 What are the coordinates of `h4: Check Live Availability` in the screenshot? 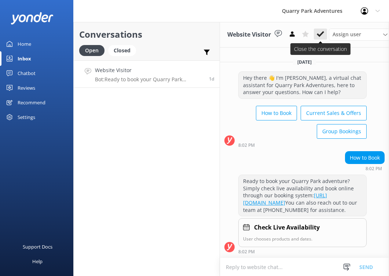 It's located at (286, 228).